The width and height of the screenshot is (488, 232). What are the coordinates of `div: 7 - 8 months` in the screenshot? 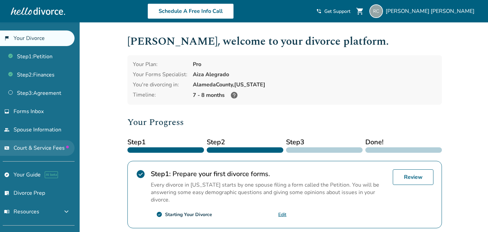 It's located at (315, 95).